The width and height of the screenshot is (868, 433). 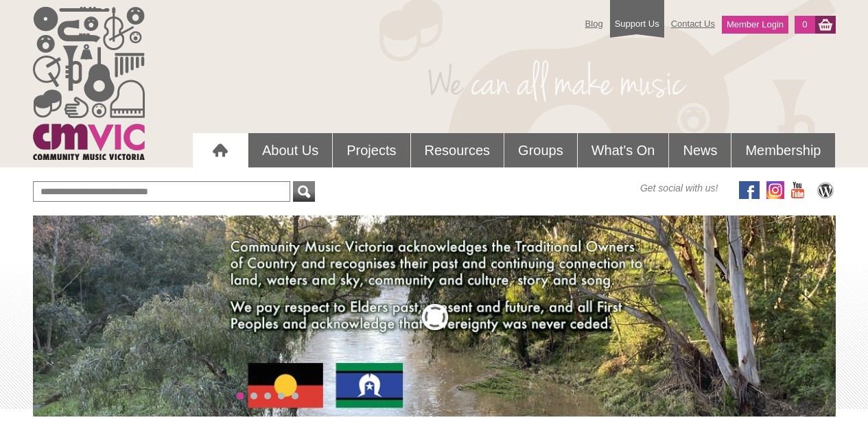 I want to click on a: What's On, so click(x=623, y=150).